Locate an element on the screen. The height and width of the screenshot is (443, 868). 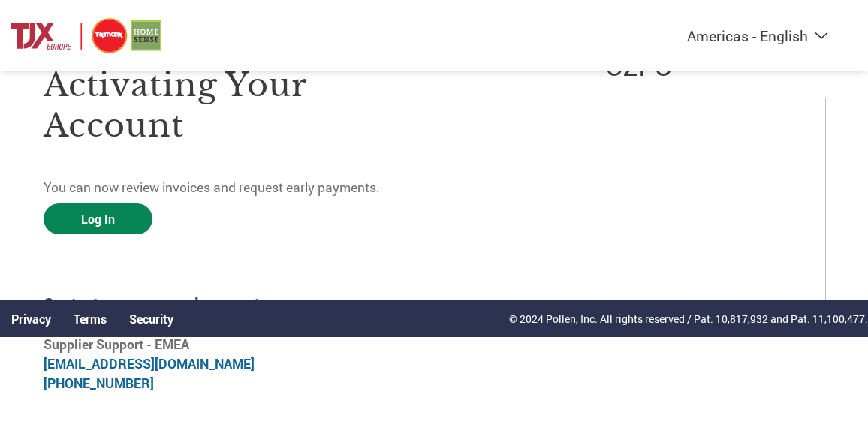
img: TJX Europe is located at coordinates (86, 35).